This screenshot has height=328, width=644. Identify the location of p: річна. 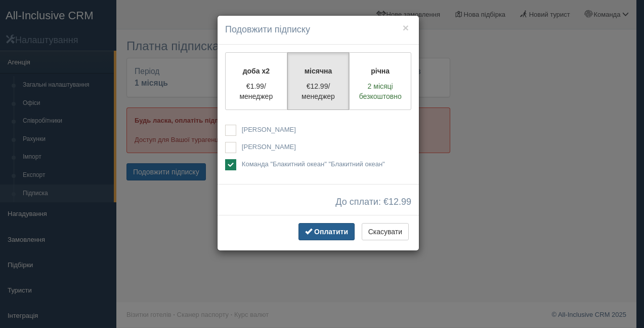
(380, 70).